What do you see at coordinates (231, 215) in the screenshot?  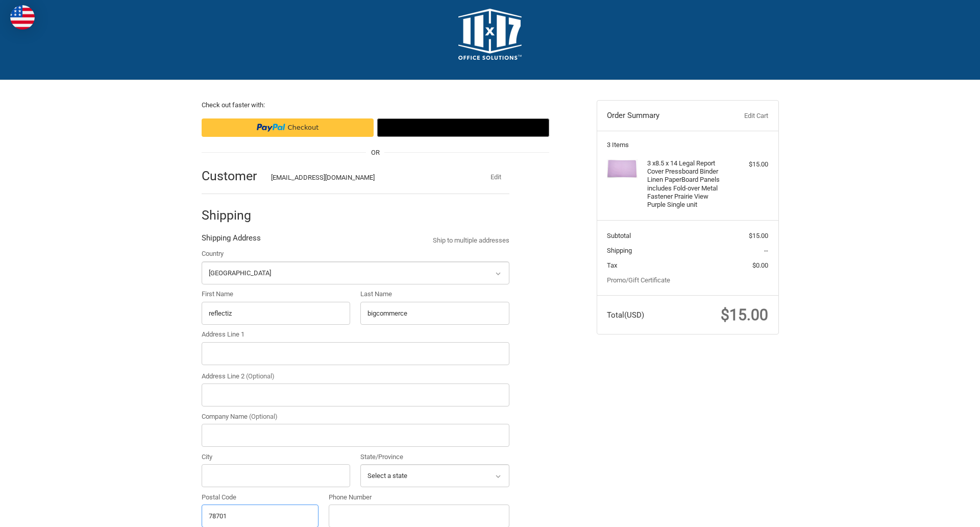 I see `h2: Shipping` at bounding box center [231, 215].